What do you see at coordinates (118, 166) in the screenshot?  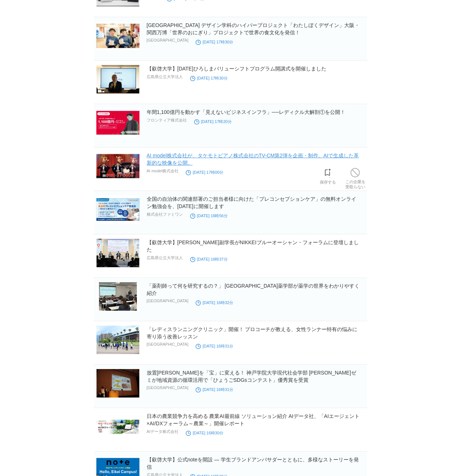 I see `img: 97252-34-e2454b77d7be68964c2f55607f40ce0b-1808x1010.png` at bounding box center [118, 166].